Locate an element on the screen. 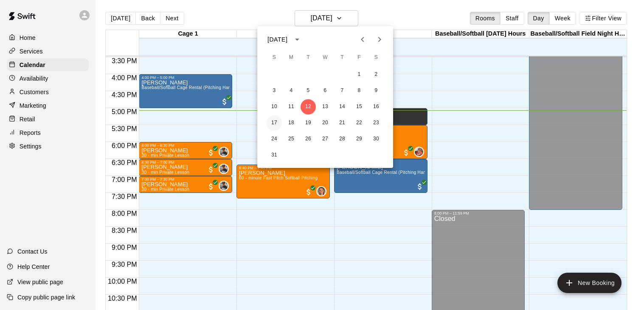 Image resolution: width=644 pixels, height=310 pixels. button: 11 is located at coordinates (291, 107).